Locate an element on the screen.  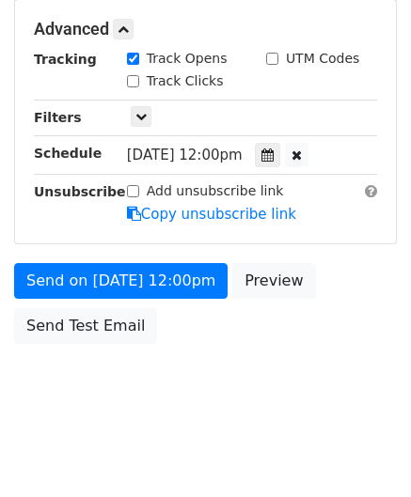
strong: Filters is located at coordinates (57, 117).